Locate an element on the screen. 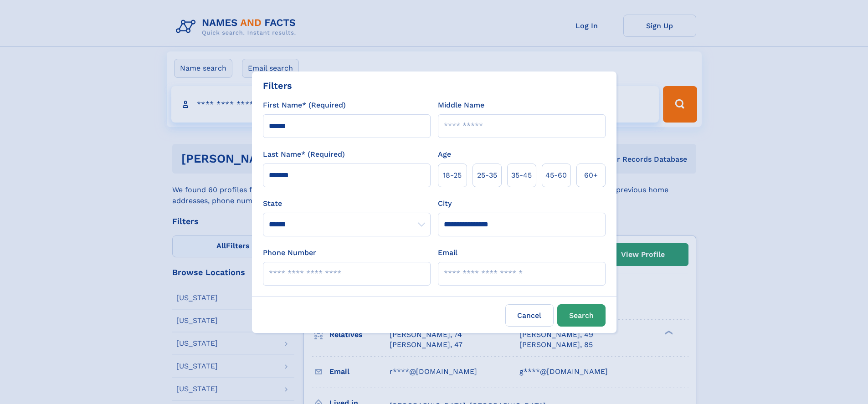  label: Cancel is located at coordinates (529, 315).